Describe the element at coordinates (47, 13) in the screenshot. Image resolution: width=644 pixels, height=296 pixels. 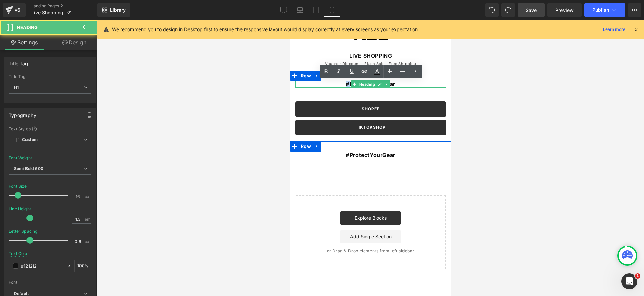
I see `span: Live Shopping` at that location.